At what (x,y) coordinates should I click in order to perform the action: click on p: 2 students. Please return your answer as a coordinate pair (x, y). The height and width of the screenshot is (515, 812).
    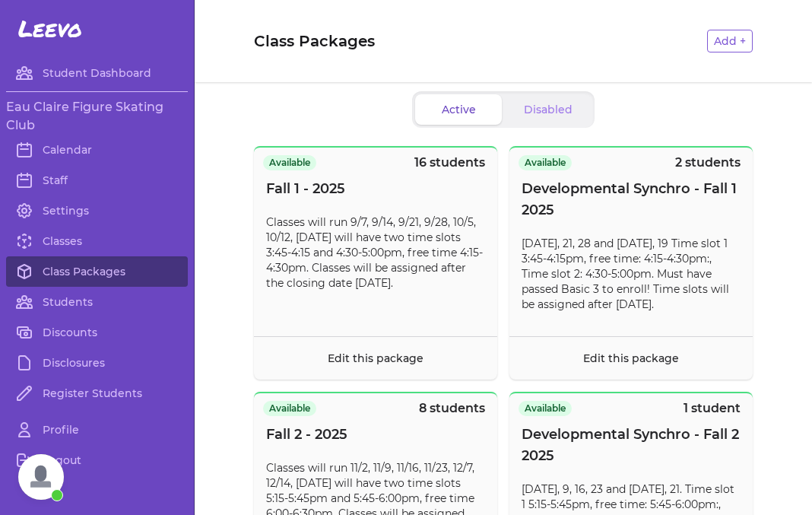
    Looking at the image, I should click on (708, 163).